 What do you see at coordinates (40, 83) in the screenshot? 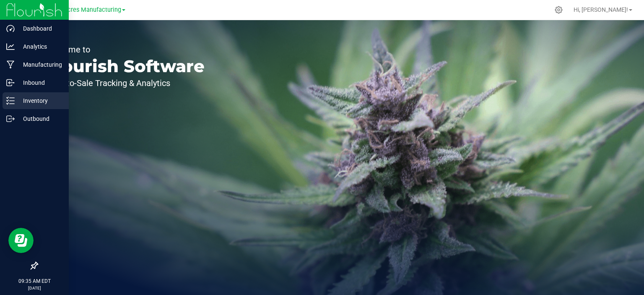
I see `p: Inbound` at bounding box center [40, 83].